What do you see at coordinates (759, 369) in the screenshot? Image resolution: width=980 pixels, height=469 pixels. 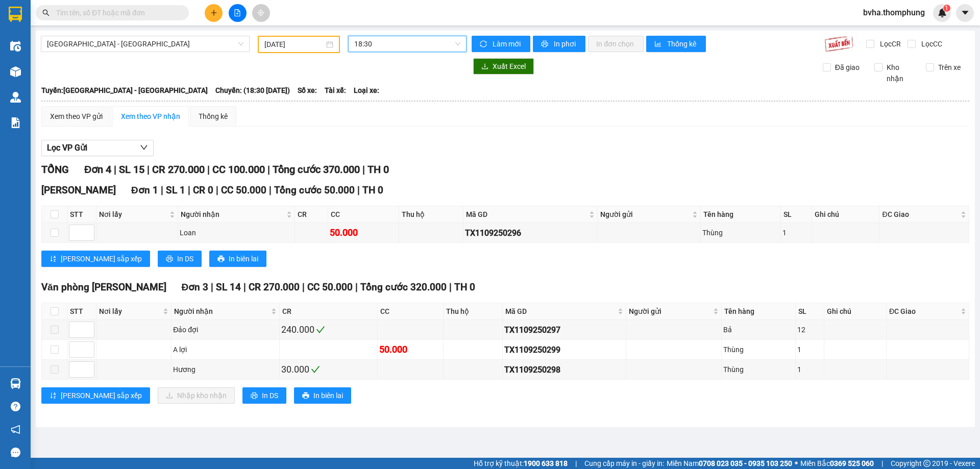 I see `div: Thùng` at bounding box center [759, 369].